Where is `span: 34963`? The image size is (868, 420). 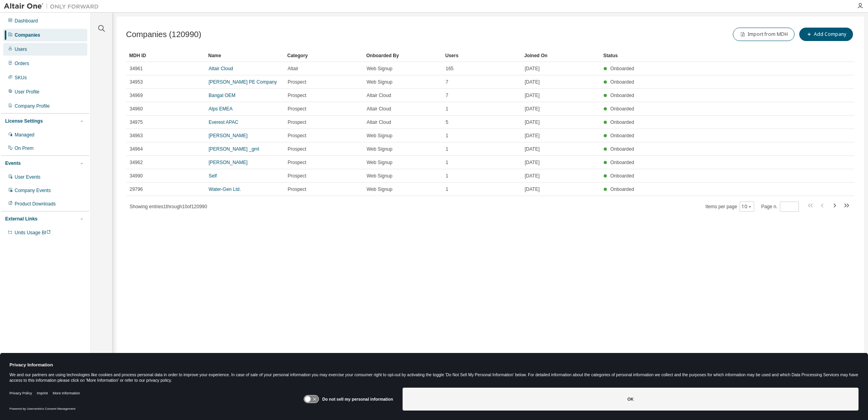 span: 34963 is located at coordinates (136, 136).